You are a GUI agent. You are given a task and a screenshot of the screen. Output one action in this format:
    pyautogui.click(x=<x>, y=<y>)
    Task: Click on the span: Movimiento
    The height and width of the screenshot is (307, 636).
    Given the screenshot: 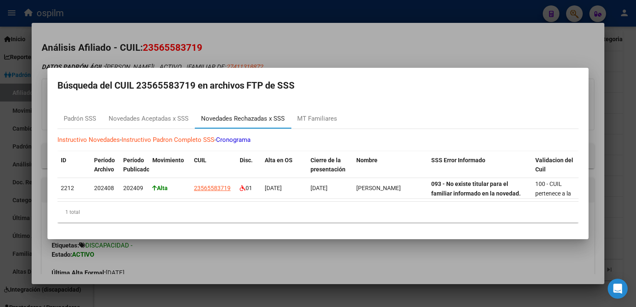 What is the action you would take?
    pyautogui.click(x=168, y=160)
    